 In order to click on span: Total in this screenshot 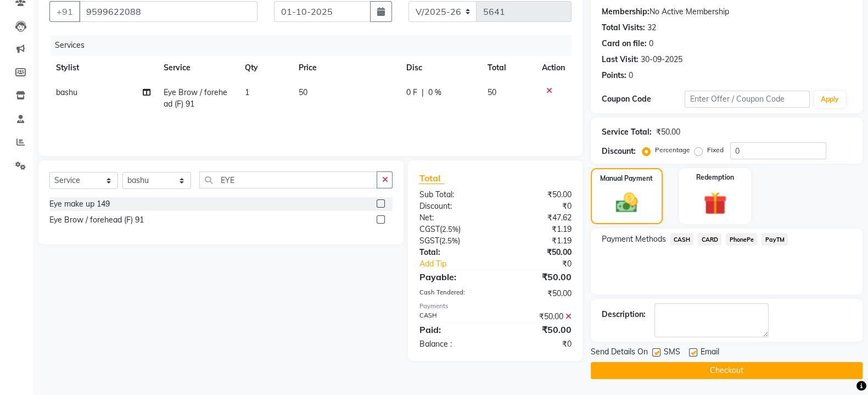, I will do `click(432, 178)`.